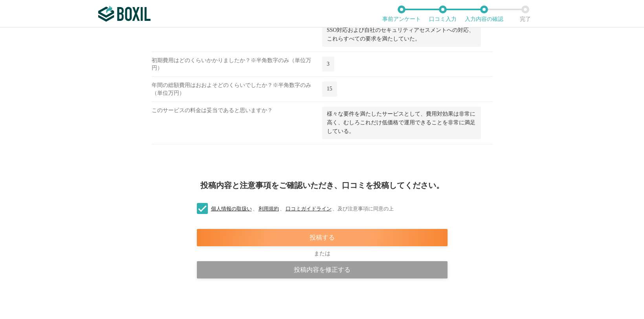 The height and width of the screenshot is (319, 644). I want to click on img: ボクシルSaaS_ロゴ, so click(124, 14).